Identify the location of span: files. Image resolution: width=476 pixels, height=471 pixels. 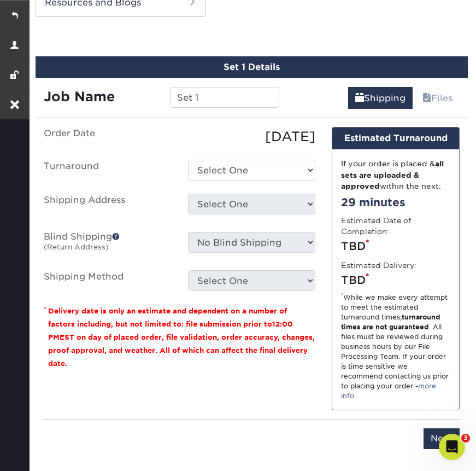
(427, 98).